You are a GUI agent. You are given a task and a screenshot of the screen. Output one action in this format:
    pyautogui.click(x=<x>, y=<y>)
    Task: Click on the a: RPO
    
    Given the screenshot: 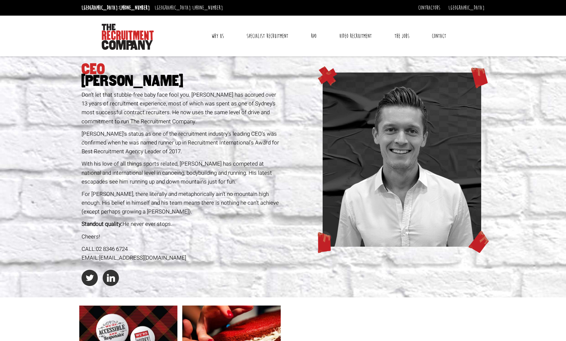 What is the action you would take?
    pyautogui.click(x=314, y=36)
    